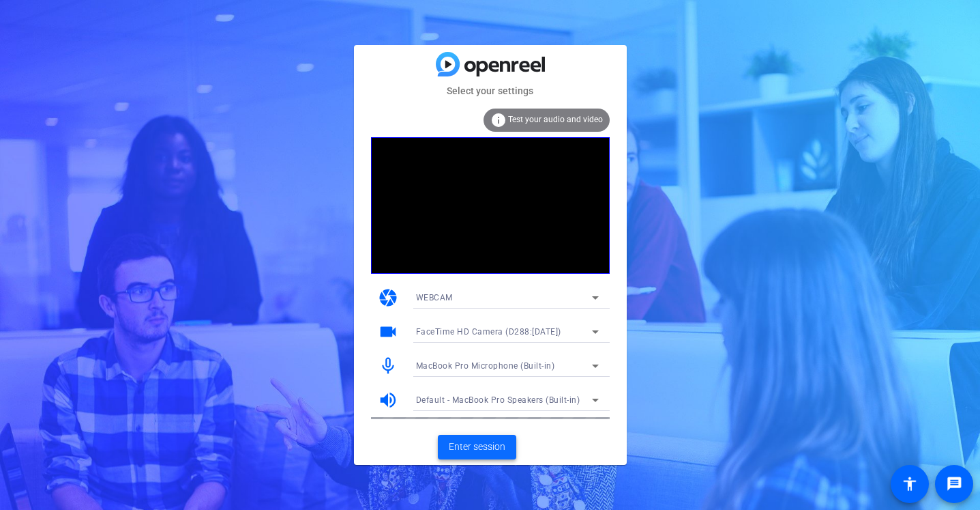 Image resolution: width=980 pixels, height=510 pixels. I want to click on mat-icon: volume_up, so click(388, 400).